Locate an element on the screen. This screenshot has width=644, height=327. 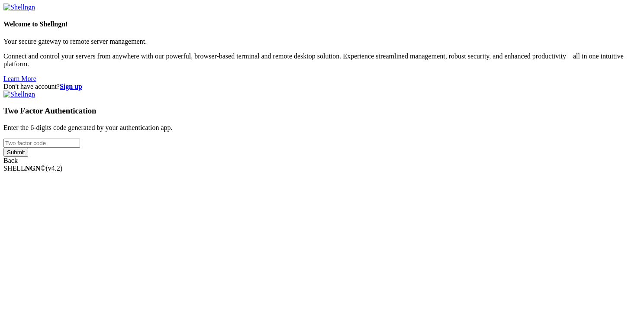
div: Don't have account? is located at coordinates (322, 87).